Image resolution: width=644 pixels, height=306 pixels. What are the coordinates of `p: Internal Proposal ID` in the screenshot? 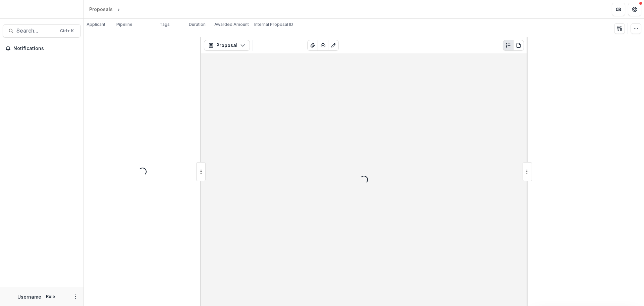 It's located at (274, 25).